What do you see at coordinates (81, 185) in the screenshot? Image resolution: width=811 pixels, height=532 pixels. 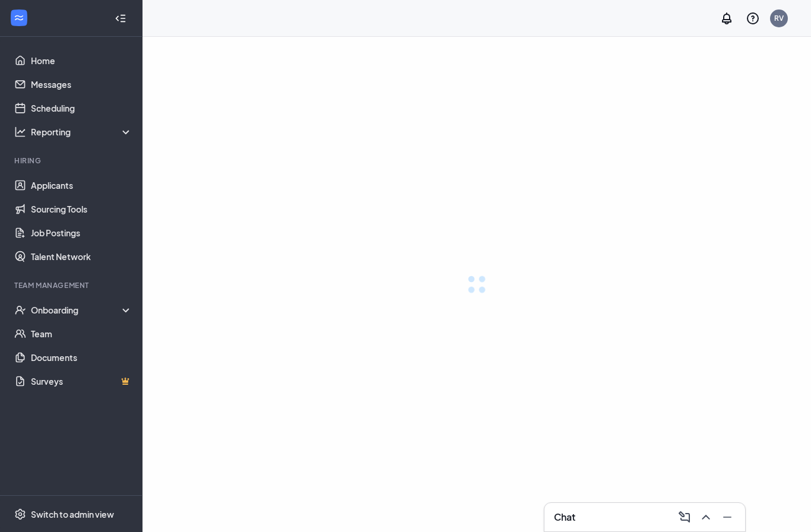 I see `a: Applicants` at bounding box center [81, 185].